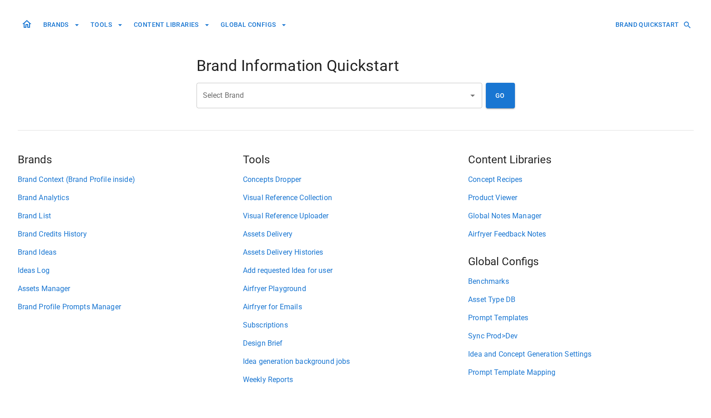 This screenshot has width=711, height=418. I want to click on a: Airfryer Playground, so click(355, 289).